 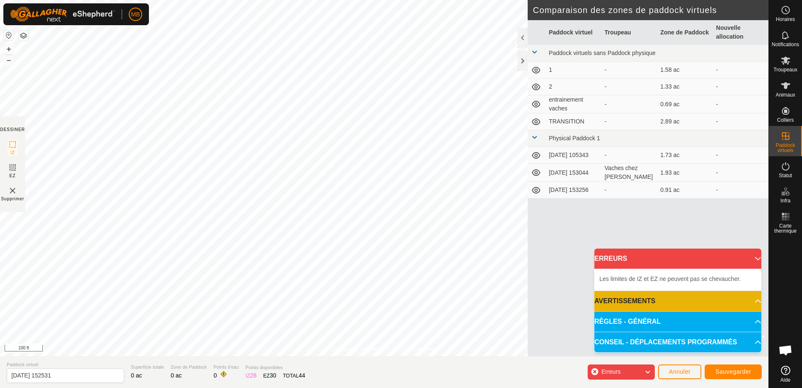 I want to click on th: Zone de Paddock, so click(x=685, y=32).